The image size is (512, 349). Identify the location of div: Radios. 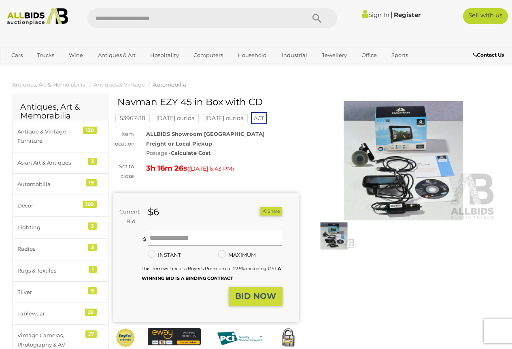
(51, 249).